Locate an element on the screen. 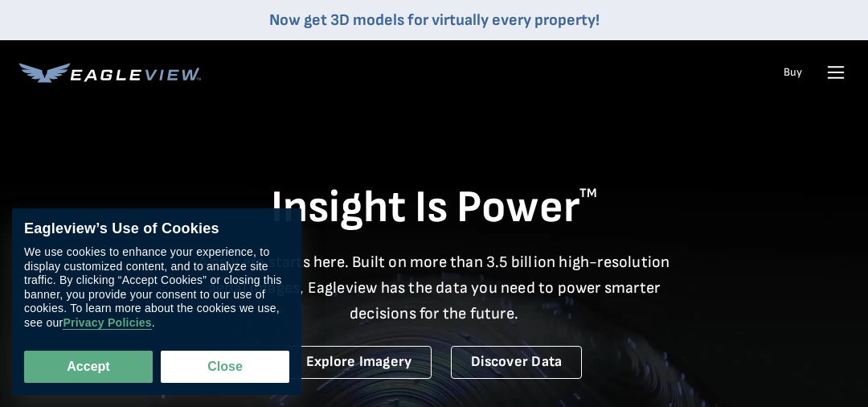  button: Close is located at coordinates (225, 367).